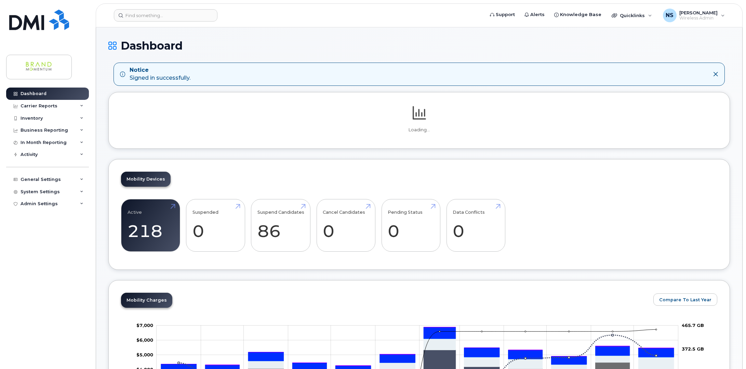 The image size is (746, 369). What do you see at coordinates (693, 325) in the screenshot?
I see `tspan: 465.7 GB` at bounding box center [693, 325].